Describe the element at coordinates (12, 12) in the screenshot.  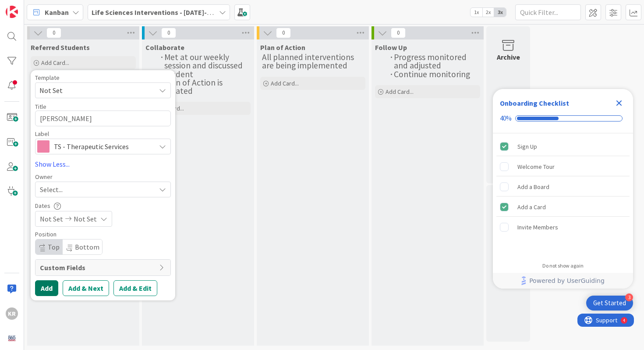
I see `img: Visit kanbanzone.com` at that location.